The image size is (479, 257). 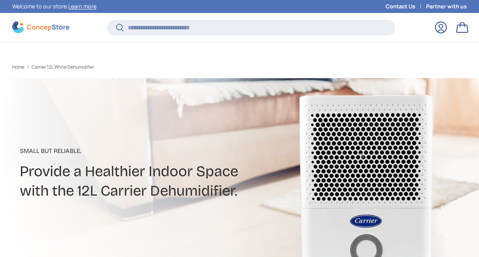 I want to click on img: ConcepStore, so click(x=41, y=27).